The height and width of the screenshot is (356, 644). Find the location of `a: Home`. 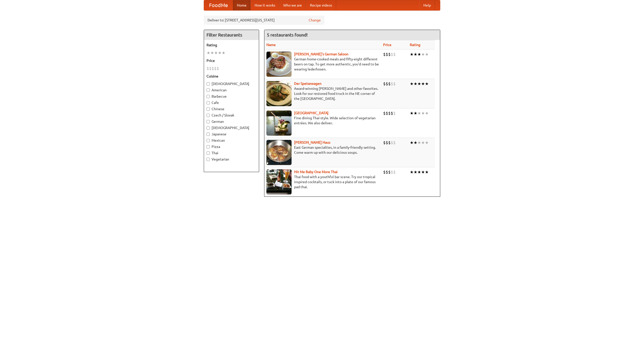

a: Home is located at coordinates (242, 5).